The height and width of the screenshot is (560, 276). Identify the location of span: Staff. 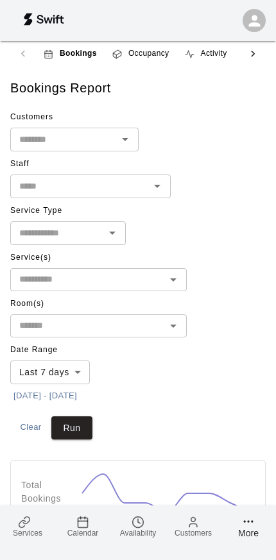
(90, 164).